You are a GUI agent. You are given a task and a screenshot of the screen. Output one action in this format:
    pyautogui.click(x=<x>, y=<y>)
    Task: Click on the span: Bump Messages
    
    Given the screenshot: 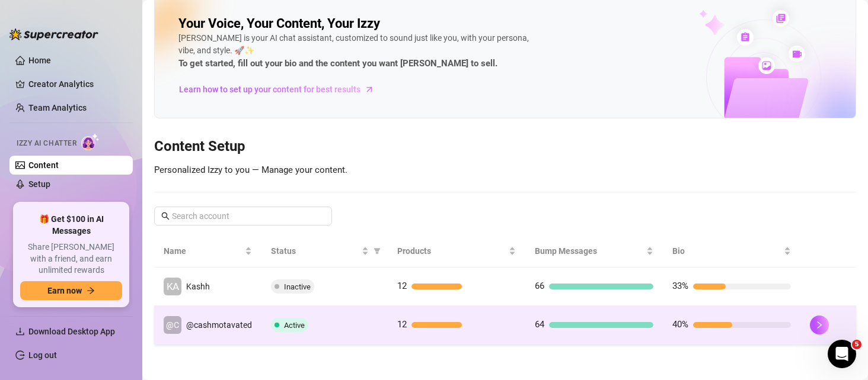 What is the action you would take?
    pyautogui.click(x=589, y=251)
    